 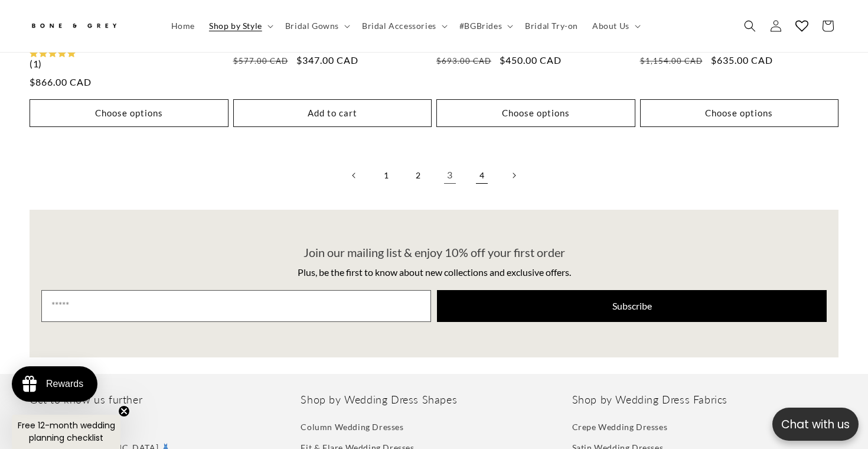 What do you see at coordinates (332, 113) in the screenshot?
I see `button: Add to cart` at bounding box center [332, 113].